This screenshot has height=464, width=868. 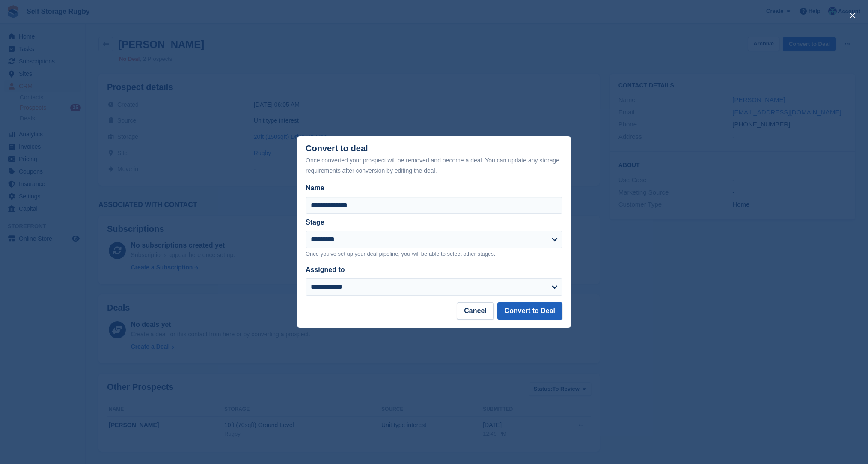 What do you see at coordinates (853, 16) in the screenshot?
I see `button: close` at bounding box center [853, 16].